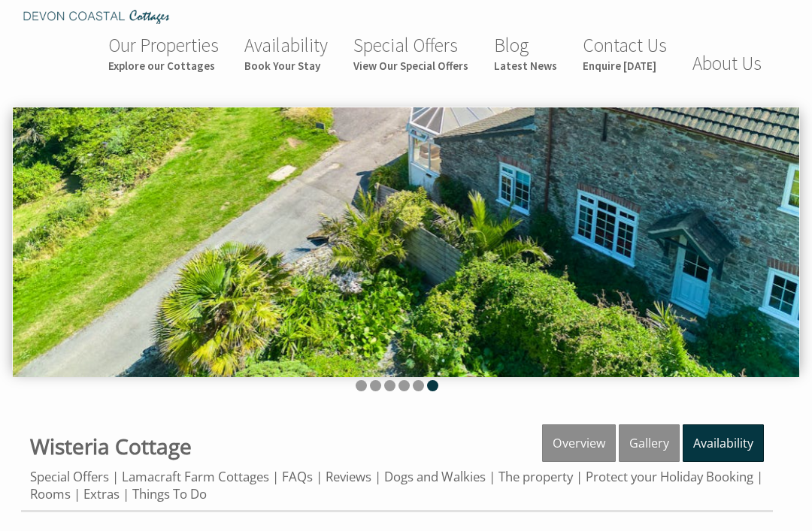 Image resolution: width=812 pixels, height=531 pixels. I want to click on a: Special Offers, so click(70, 476).